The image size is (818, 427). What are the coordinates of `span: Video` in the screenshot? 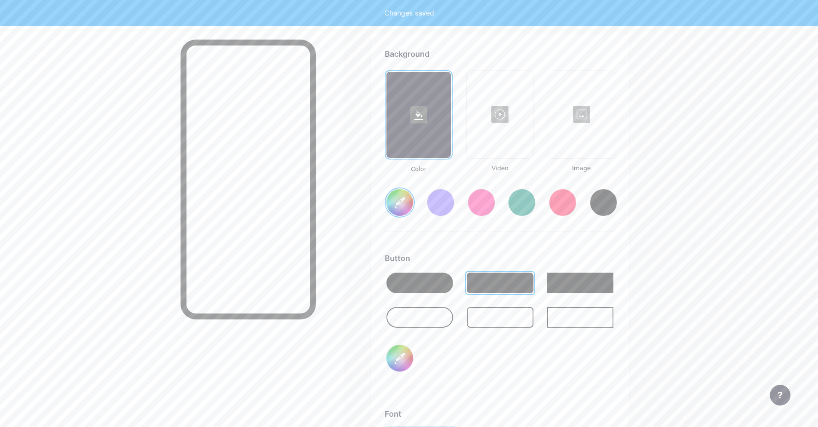 It's located at (500, 168).